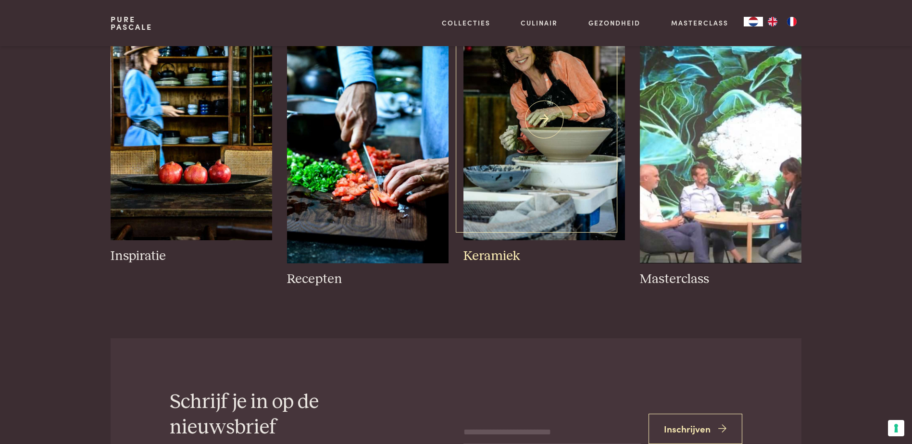 Image resolution: width=912 pixels, height=444 pixels. I want to click on h3: Masterclass, so click(720, 279).